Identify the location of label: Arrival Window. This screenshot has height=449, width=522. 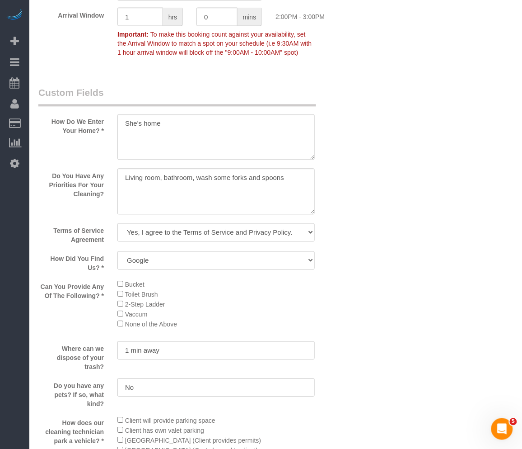
(71, 14).